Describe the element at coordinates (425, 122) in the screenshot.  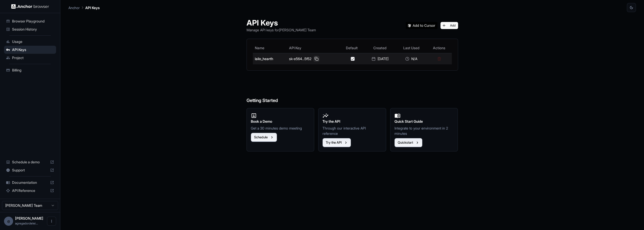
I see `h2: Quick Start Guide` at that location.